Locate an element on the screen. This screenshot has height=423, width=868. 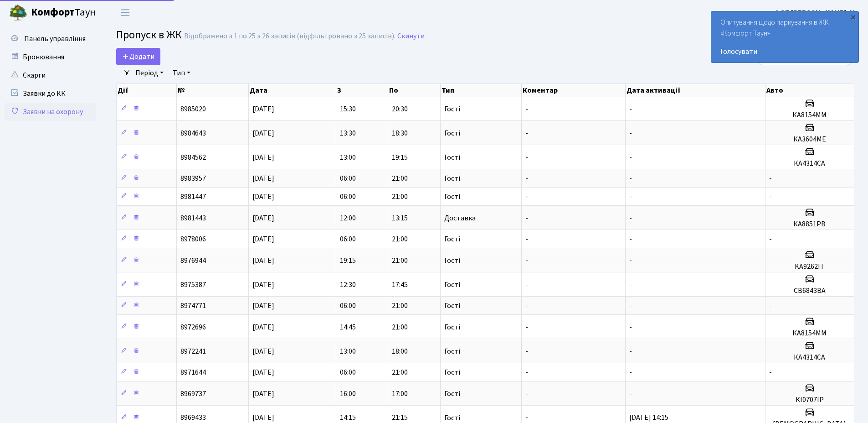
span: 19:15 is located at coordinates (347, 260).